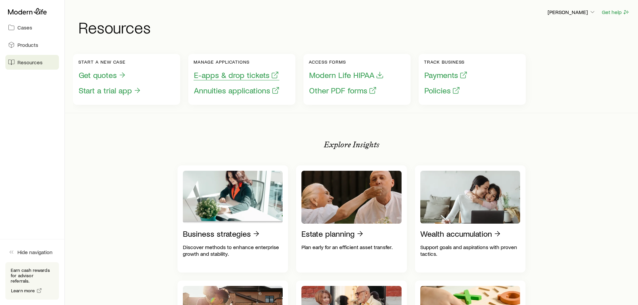 Image resolution: width=638 pixels, height=305 pixels. I want to click on img: Wealth accumulation, so click(470, 197).